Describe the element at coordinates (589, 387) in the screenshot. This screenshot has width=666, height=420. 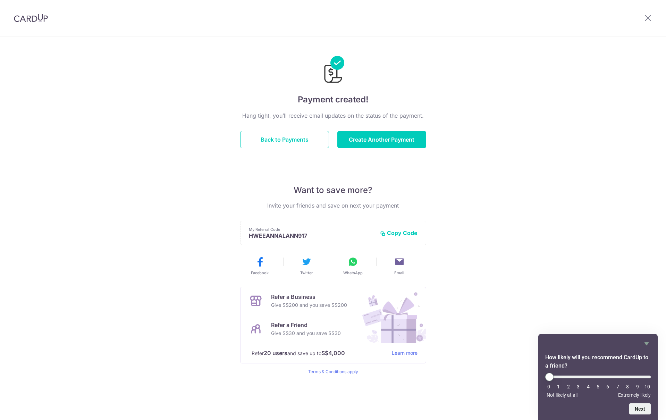
I see `li: 4` at that location.